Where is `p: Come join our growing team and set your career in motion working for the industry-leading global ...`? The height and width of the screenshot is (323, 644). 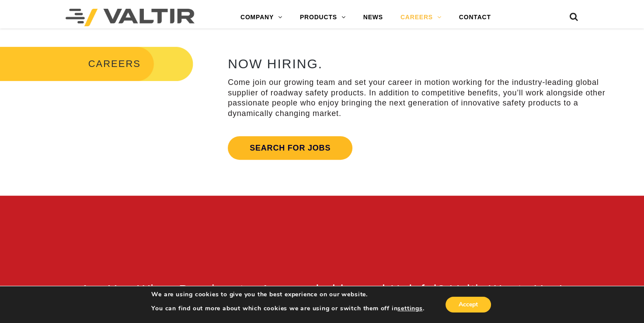 p: Come join our growing team and set your career in motion working for the industry-leading global ... is located at coordinates (424, 98).